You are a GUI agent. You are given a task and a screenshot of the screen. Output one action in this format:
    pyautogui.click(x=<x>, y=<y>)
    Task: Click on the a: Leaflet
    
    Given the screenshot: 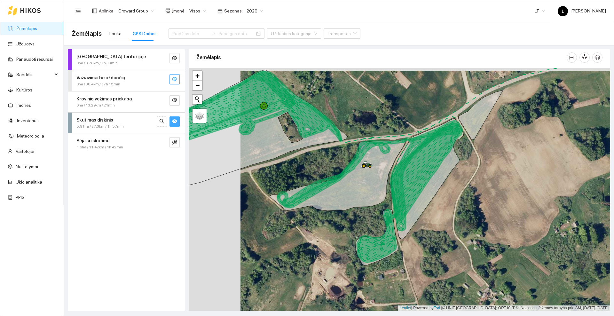 What is the action you would take?
    pyautogui.click(x=405, y=308)
    